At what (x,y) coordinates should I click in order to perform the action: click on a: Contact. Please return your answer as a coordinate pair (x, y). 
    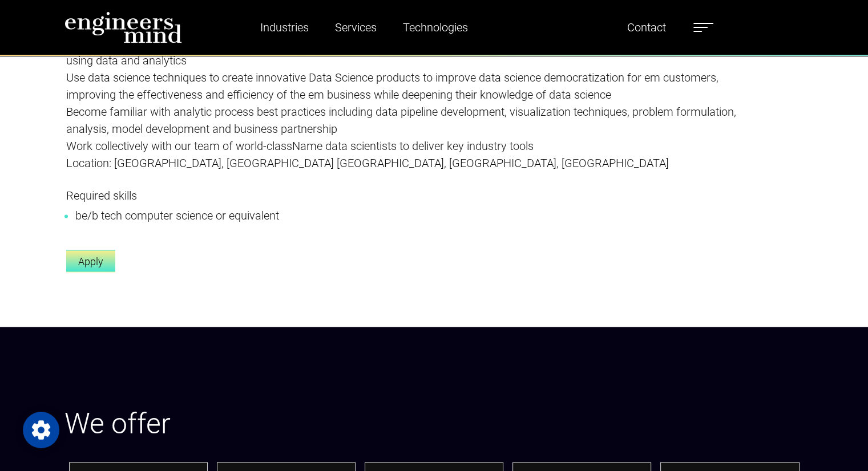
    Looking at the image, I should click on (647, 27).